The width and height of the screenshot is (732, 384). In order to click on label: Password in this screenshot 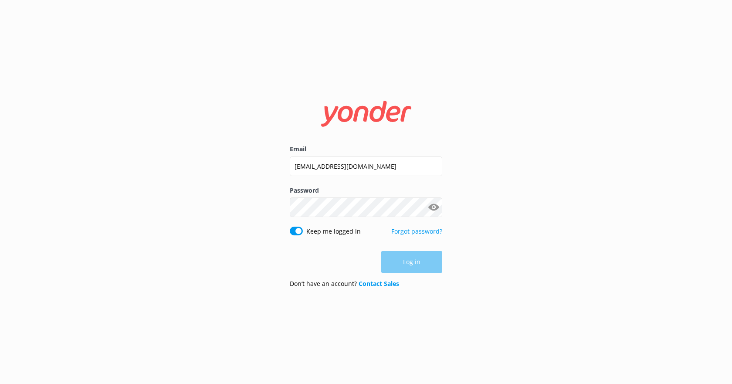, I will do `click(366, 190)`.